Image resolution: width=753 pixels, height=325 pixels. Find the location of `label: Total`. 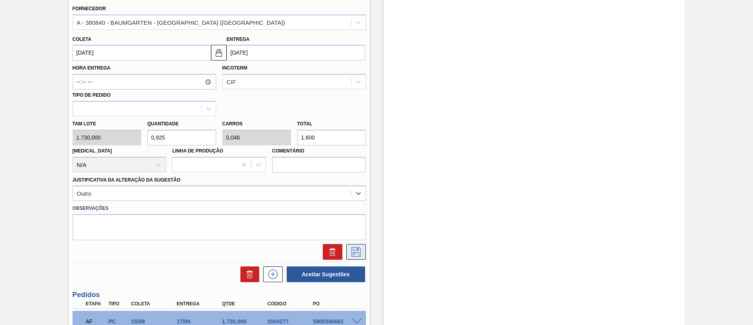

label: Total is located at coordinates (305, 124).